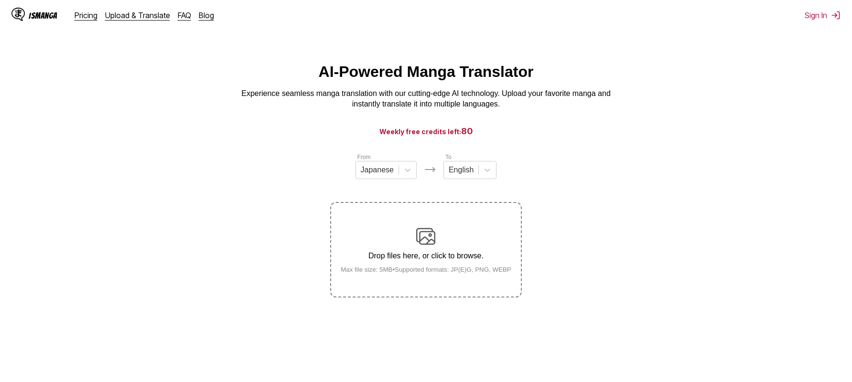  I want to click on button: Sign In, so click(823, 15).